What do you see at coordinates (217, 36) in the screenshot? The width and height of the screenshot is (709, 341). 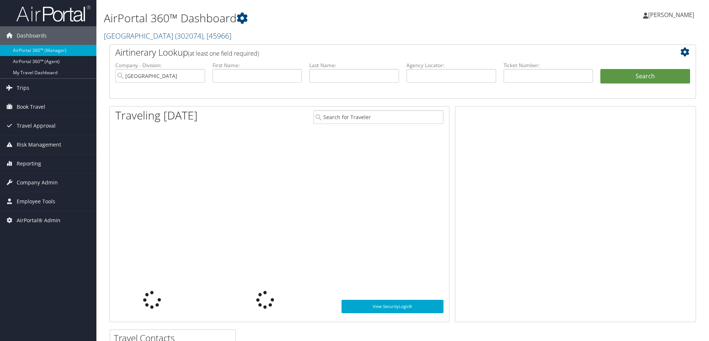 I see `span: , [ 45966 ]` at bounding box center [217, 36].